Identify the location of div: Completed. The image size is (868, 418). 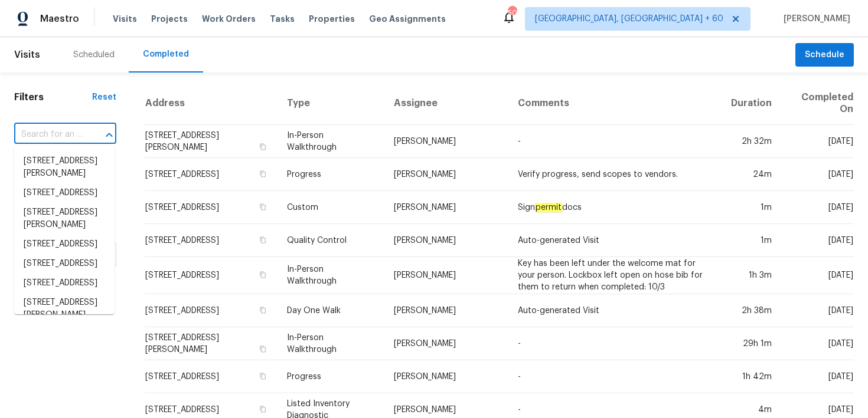
(166, 54).